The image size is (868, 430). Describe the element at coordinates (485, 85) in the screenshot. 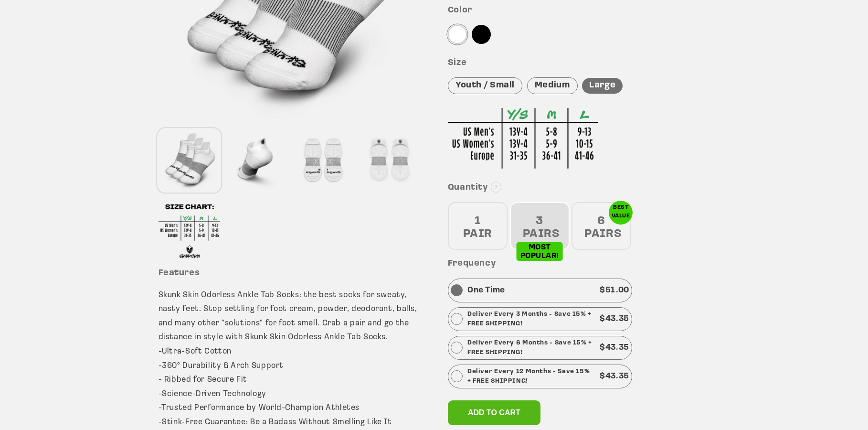

I see `div: Youth / Small` at that location.